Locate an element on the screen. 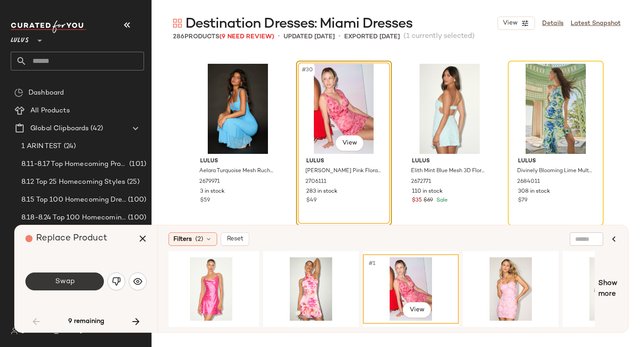  span: 9 remaining is located at coordinates (86, 322).